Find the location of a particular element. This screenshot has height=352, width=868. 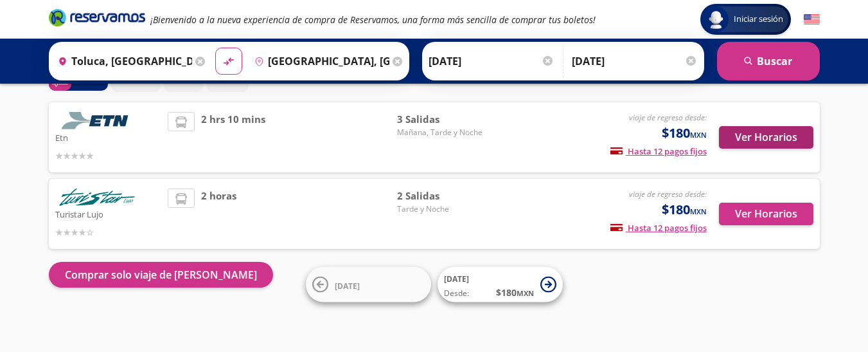

span: Tarde y Noche is located at coordinates (442, 209).